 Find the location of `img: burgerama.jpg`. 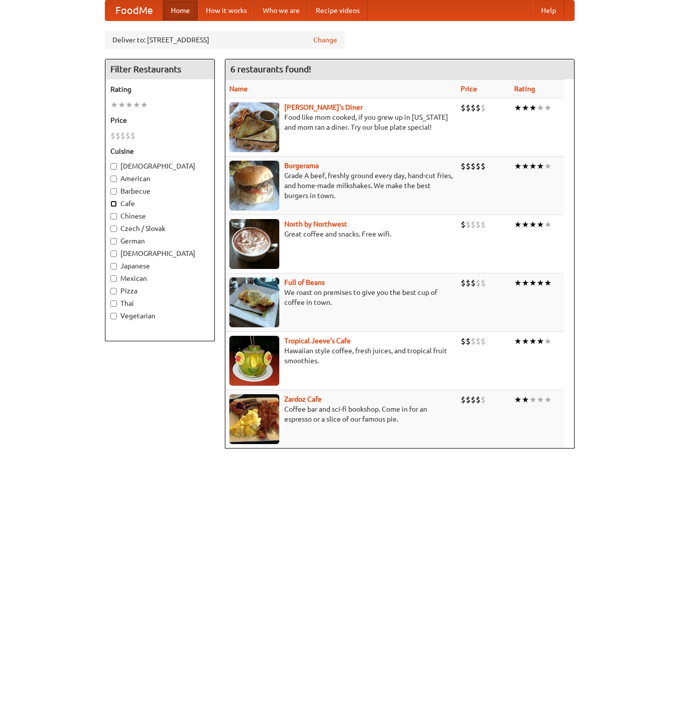

img: burgerama.jpg is located at coordinates (254, 186).